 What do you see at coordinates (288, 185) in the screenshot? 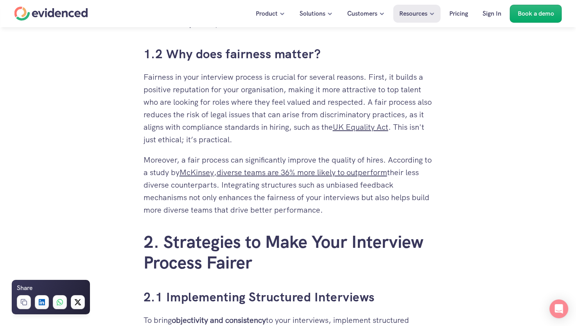
I see `p: Moreover, a fair process can significantly improve the quality of hires. According to a study by ...` at bounding box center [288, 185].